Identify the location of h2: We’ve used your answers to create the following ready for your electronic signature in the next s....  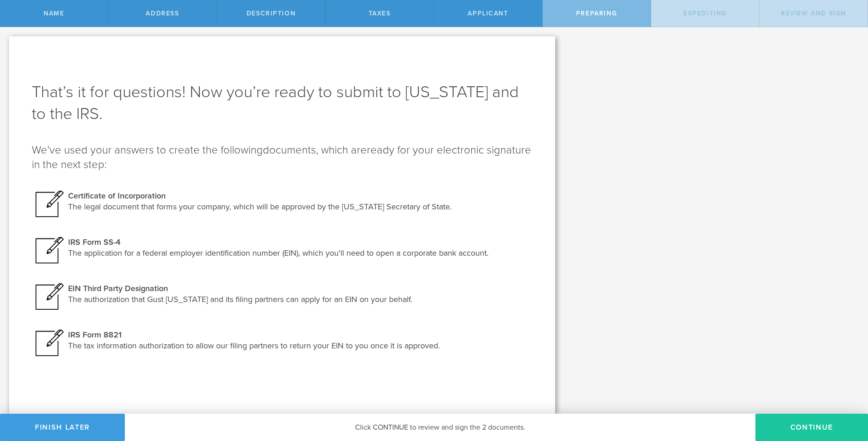
(282, 158).